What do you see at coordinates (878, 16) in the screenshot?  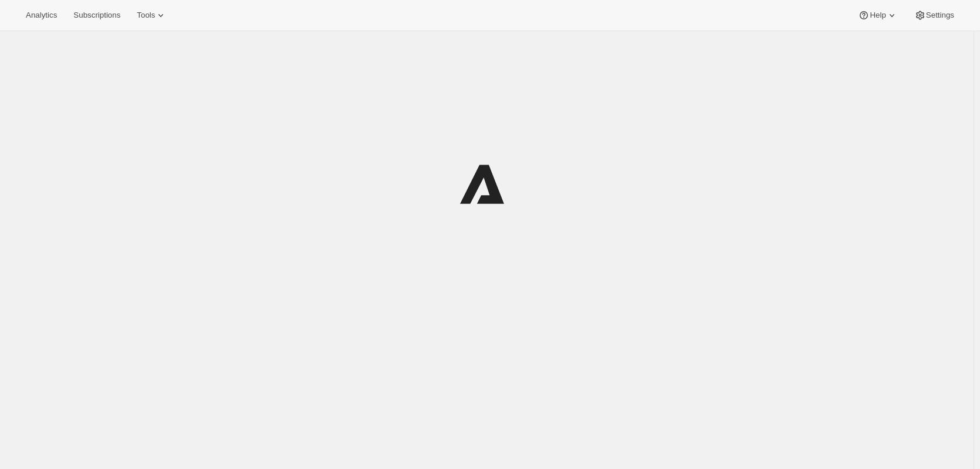 I see `button: Help` at bounding box center [878, 16].